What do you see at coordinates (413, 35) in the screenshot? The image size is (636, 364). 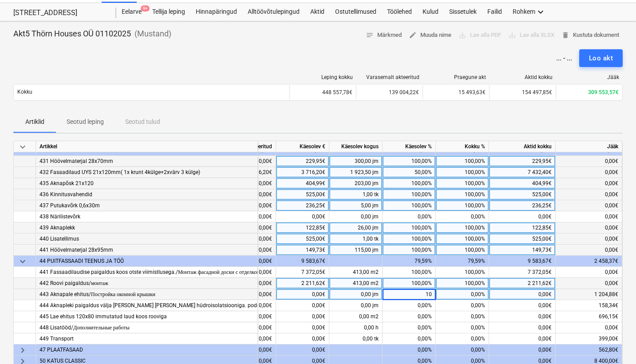 I see `span: edit` at bounding box center [413, 35].